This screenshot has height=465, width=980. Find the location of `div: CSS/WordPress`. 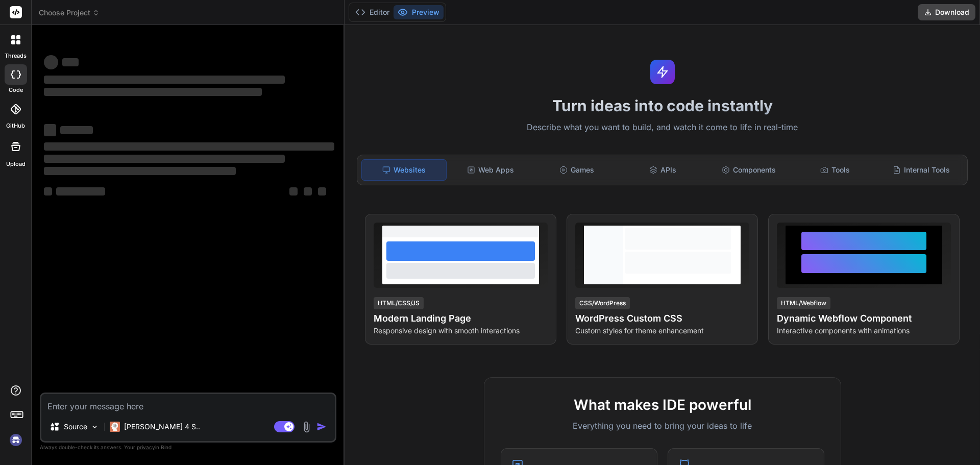

div: CSS/WordPress is located at coordinates (602, 303).